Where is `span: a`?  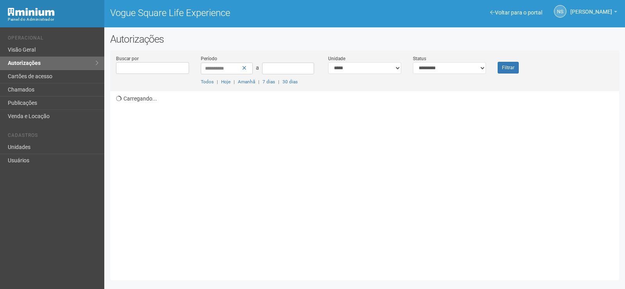
span: a is located at coordinates (257, 68).